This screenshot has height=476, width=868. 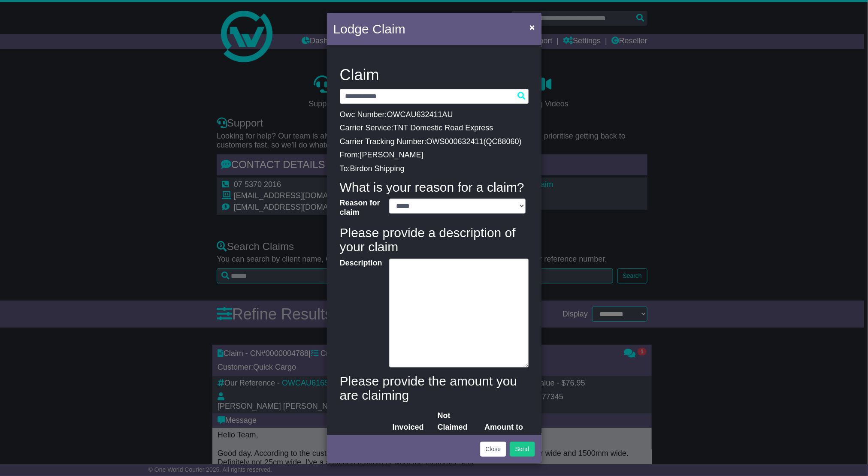 What do you see at coordinates (522, 449) in the screenshot?
I see `button: Send` at bounding box center [522, 449].